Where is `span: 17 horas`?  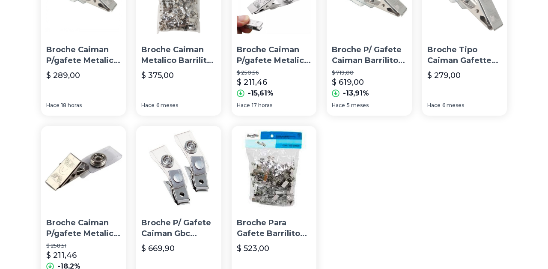 span: 17 horas is located at coordinates (262, 105).